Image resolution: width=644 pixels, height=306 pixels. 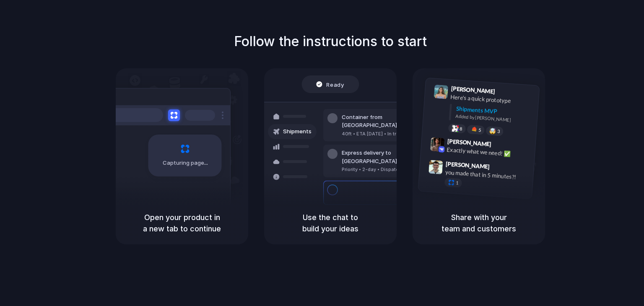 I want to click on div: you made that in 5 minutes?!, so click(x=486, y=175).